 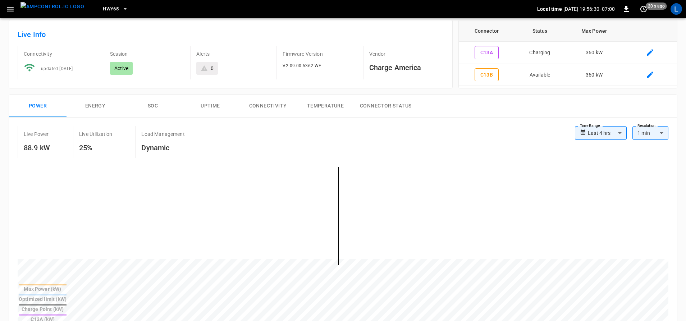 What do you see at coordinates (326, 106) in the screenshot?
I see `button: Temperature` at bounding box center [326, 106].